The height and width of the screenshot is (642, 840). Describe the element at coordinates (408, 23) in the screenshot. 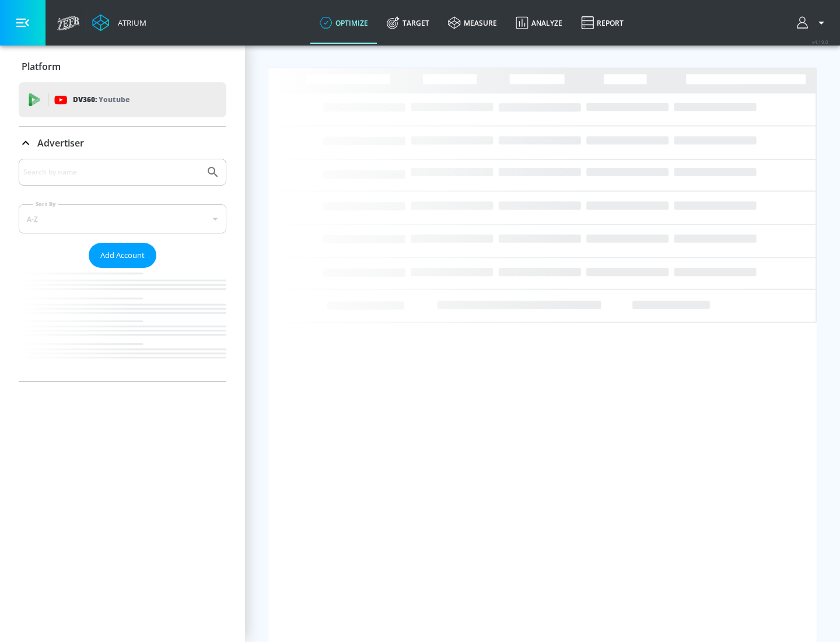

I see `a: Target` at that location.